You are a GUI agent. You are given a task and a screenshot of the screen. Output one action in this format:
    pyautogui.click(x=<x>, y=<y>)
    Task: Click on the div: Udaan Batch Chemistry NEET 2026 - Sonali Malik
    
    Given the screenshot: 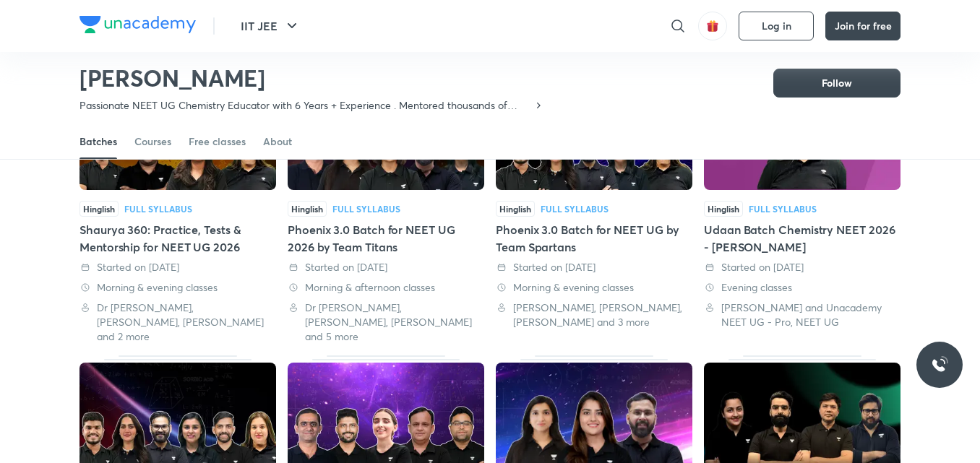 What is the action you would take?
    pyautogui.click(x=802, y=207)
    